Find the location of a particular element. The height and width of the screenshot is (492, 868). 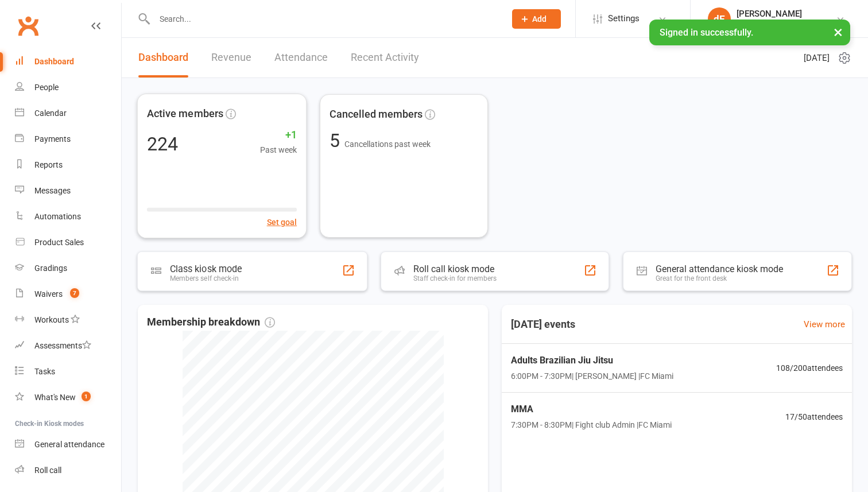

div: Great for the front desk is located at coordinates (719, 278).